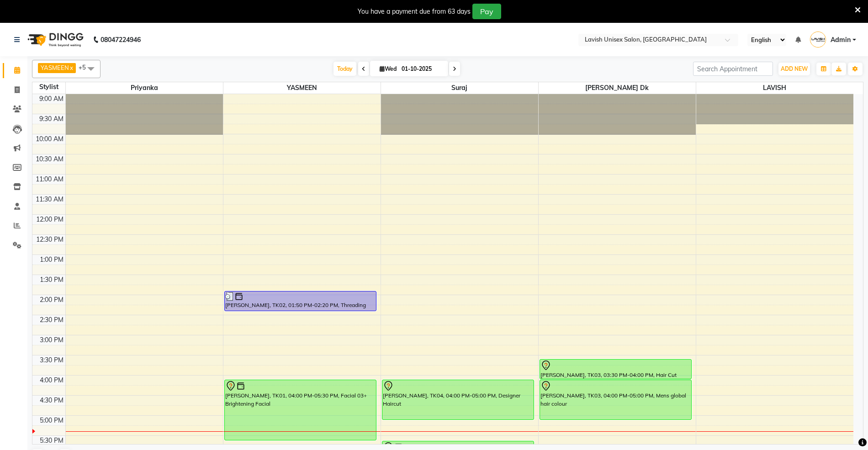 This screenshot has width=868, height=450. Describe the element at coordinates (51, 280) in the screenshot. I see `div: 1:30 PM` at that location.